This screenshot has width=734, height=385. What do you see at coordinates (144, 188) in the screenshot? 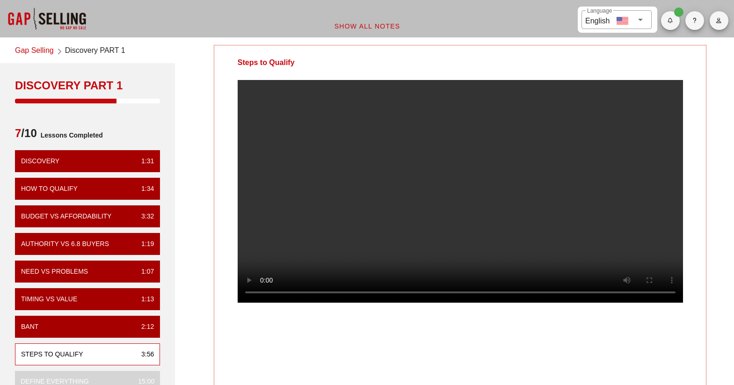
I see `div: 1:34` at bounding box center [144, 188].